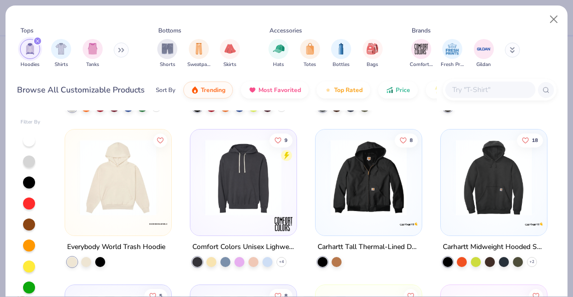  Describe the element at coordinates (199, 65) in the screenshot. I see `span: Sweatpants` at that location.